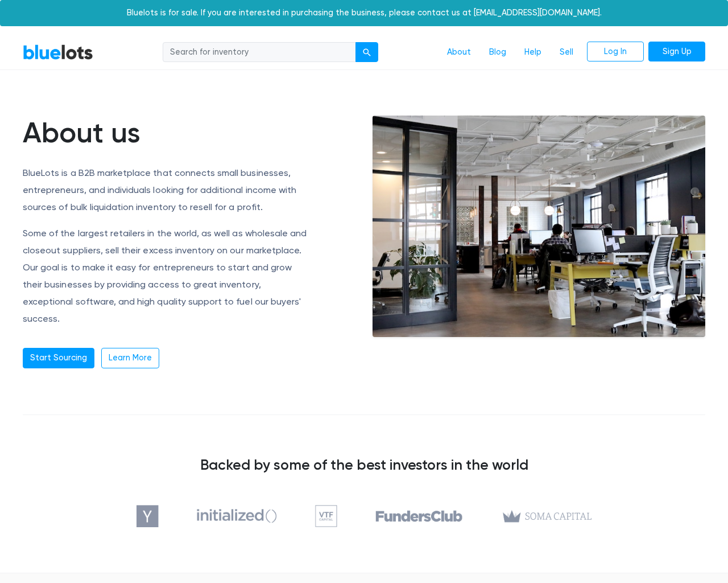  Describe the element at coordinates (677, 52) in the screenshot. I see `a: Sign Up` at that location.